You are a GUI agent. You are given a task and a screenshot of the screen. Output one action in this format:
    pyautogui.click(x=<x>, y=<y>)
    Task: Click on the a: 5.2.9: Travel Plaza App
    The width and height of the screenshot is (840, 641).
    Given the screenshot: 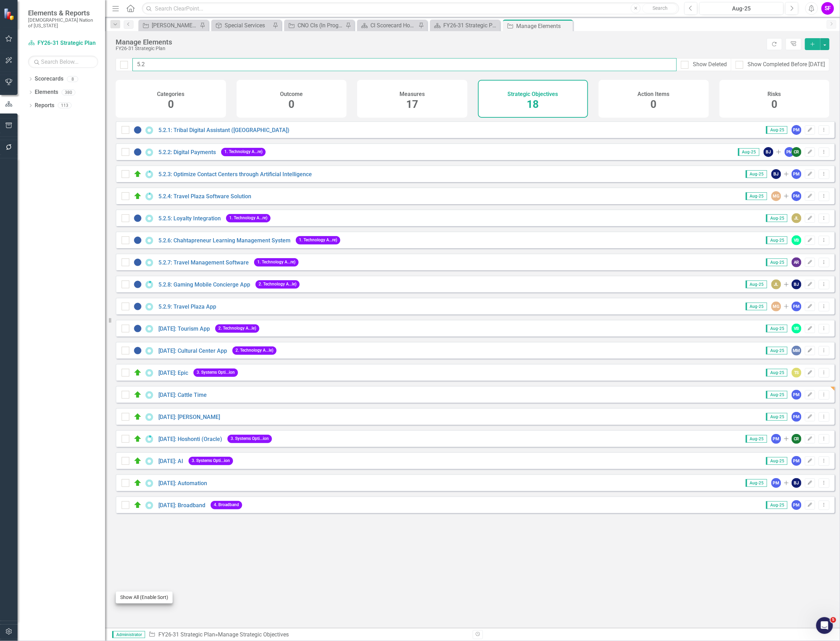 What is the action you would take?
    pyautogui.click(x=187, y=306)
    